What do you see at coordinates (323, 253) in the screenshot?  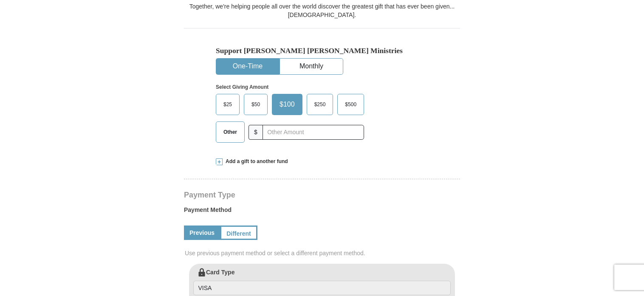 I see `span: Use previous payment method or select a different payment method.` at bounding box center [323, 253].